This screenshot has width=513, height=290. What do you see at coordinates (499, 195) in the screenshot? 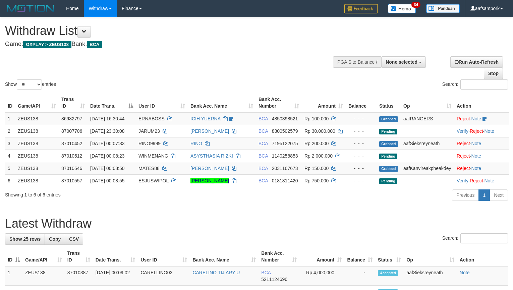
I see `a: Next` at bounding box center [499, 195].